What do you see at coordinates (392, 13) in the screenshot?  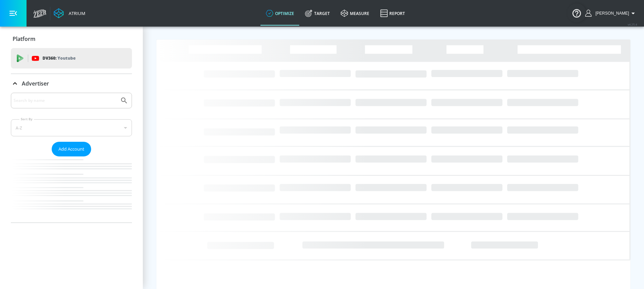 I see `a: Report` at bounding box center [392, 13].